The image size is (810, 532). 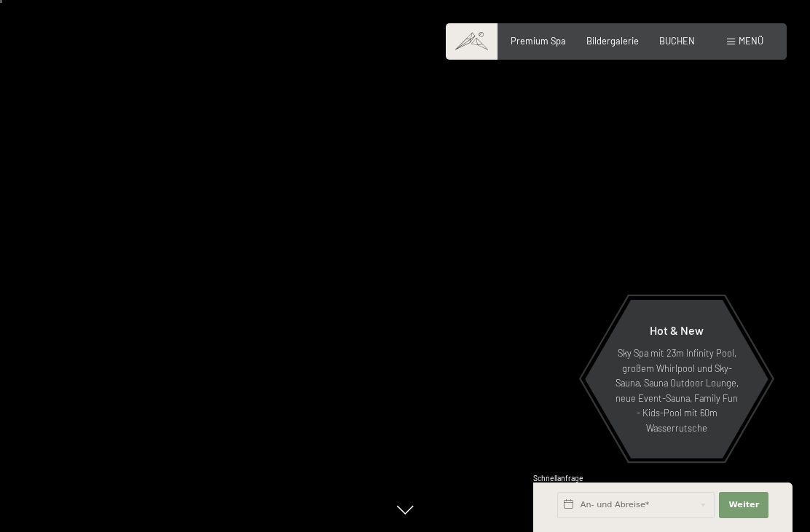 I want to click on span: Hot & New, so click(x=677, y=330).